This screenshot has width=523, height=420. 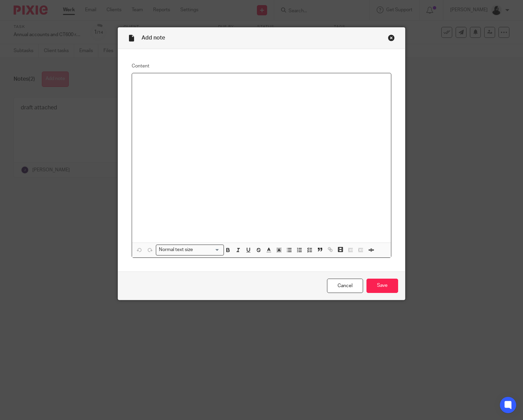 What do you see at coordinates (190, 249) in the screenshot?
I see `div: Search for option` at bounding box center [190, 249].